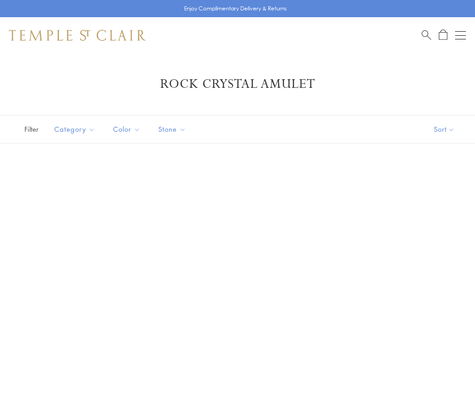  What do you see at coordinates (128, 129) in the screenshot?
I see `span: Color` at bounding box center [128, 129].